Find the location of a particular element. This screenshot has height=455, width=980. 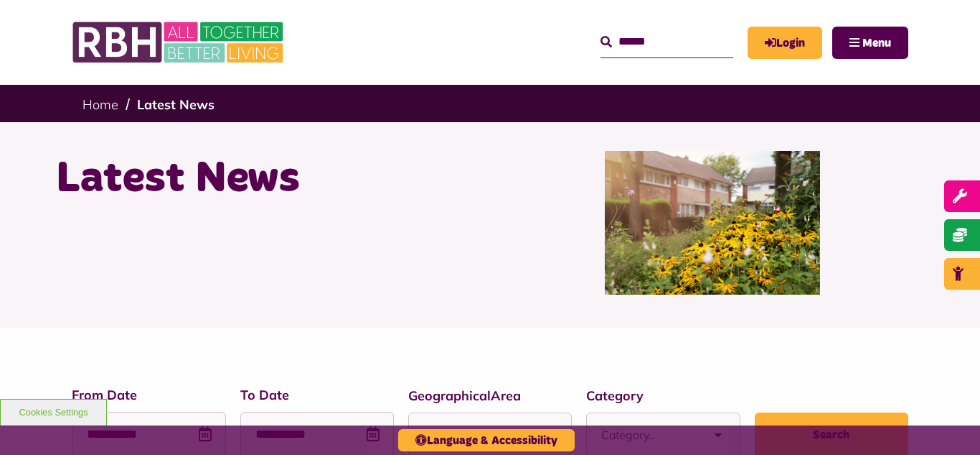

label: GeographicalArea is located at coordinates (490, 395).